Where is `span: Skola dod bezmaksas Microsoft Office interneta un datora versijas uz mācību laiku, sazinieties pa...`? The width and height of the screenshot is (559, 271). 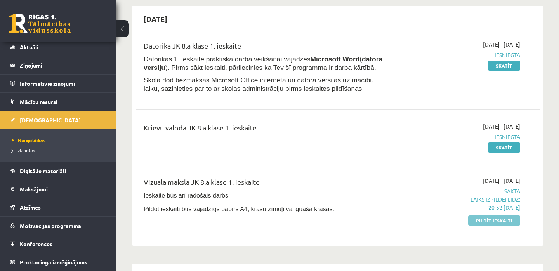
span: Skola dod bezmaksas Microsoft Office interneta un datora versijas uz mācību laiku, sazinieties pa... is located at coordinates (258, 84).